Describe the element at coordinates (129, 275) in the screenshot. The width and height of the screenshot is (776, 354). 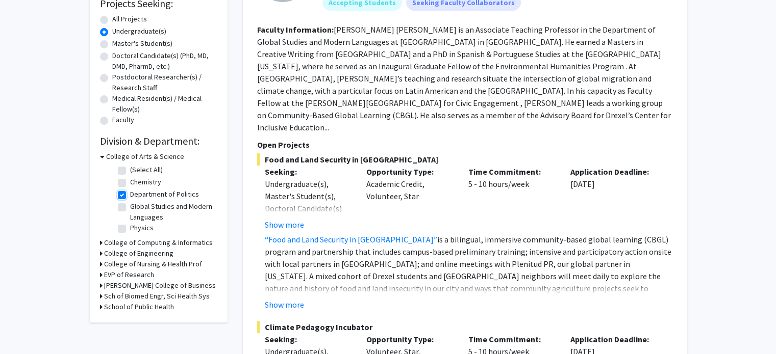
I see `h3: EVP of Research` at that location.